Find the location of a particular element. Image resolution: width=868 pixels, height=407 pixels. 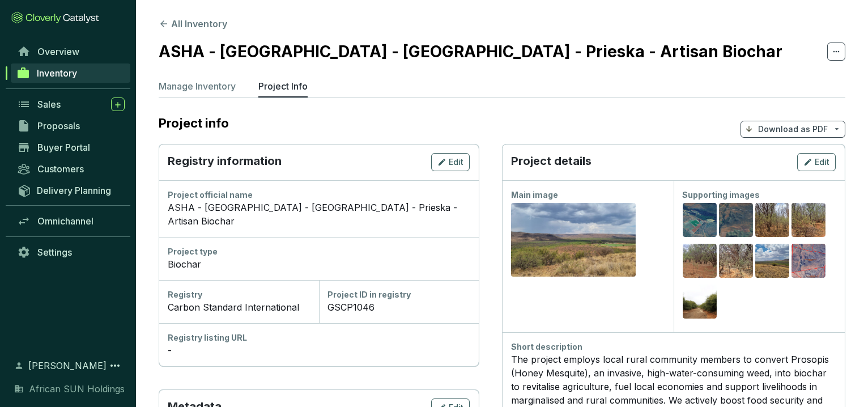

a: Inventory is located at coordinates (70, 73).